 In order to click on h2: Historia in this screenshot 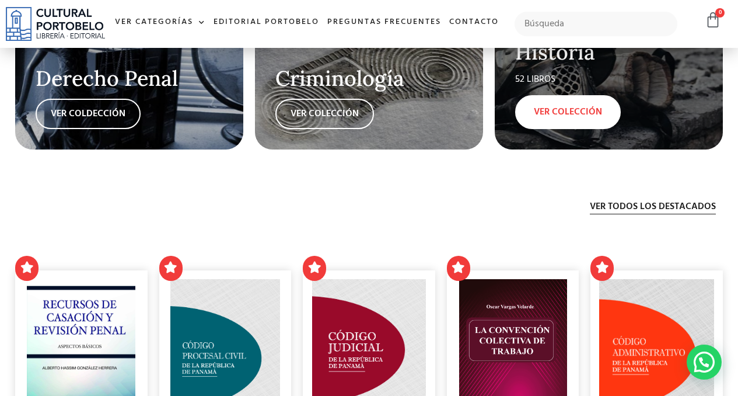, I will do `click(609, 53)`.